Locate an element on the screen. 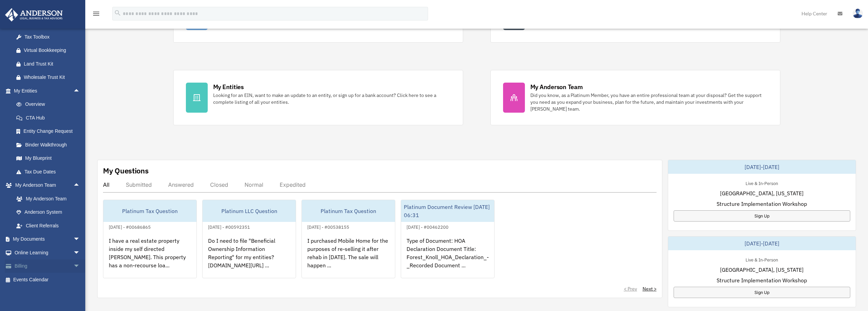 This screenshot has width=868, height=311. div: My Entities is located at coordinates (229, 87).